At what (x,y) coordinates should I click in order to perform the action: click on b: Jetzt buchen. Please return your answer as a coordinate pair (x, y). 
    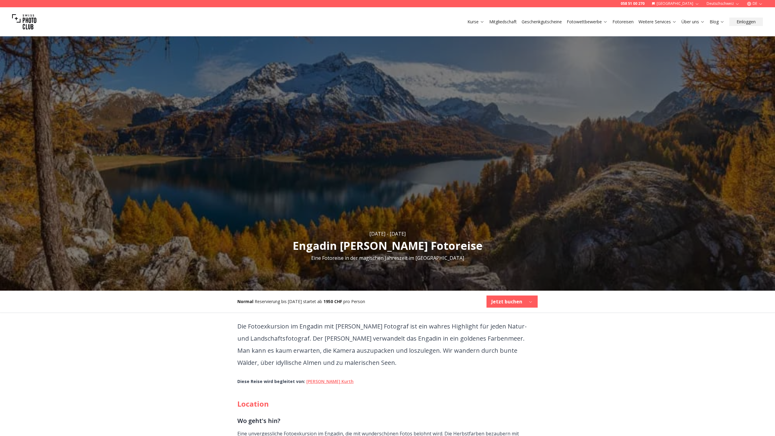
    Looking at the image, I should click on (507, 302).